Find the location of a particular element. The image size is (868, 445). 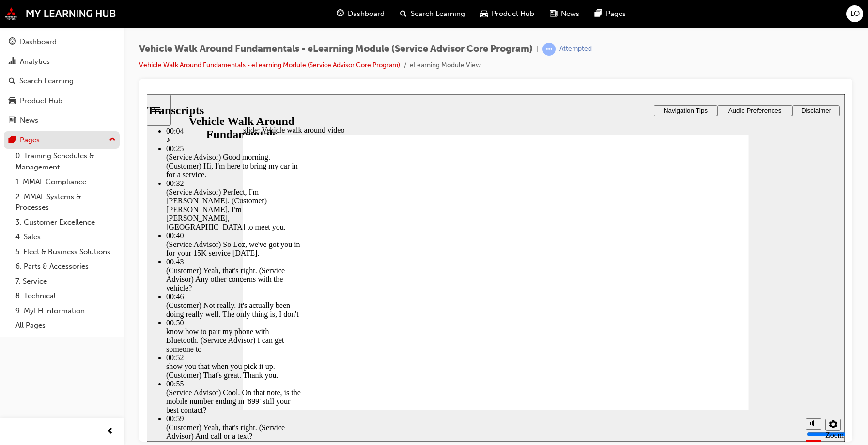

a: pages-iconPages is located at coordinates (610, 13).